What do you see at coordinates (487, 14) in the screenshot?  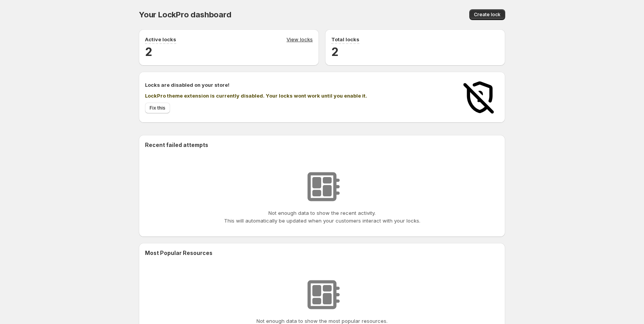 I see `button: Create lock` at bounding box center [487, 14].